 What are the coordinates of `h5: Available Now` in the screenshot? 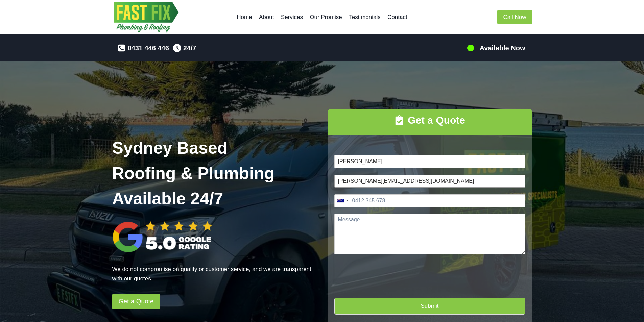 It's located at (502, 48).